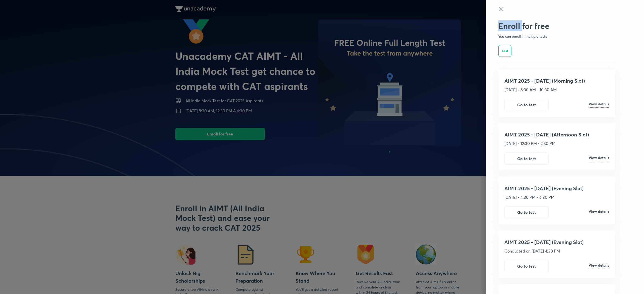 This screenshot has width=644, height=294. Describe the element at coordinates (537, 90) in the screenshot. I see `p: • 8:30 AM - 10:30 AM` at that location.